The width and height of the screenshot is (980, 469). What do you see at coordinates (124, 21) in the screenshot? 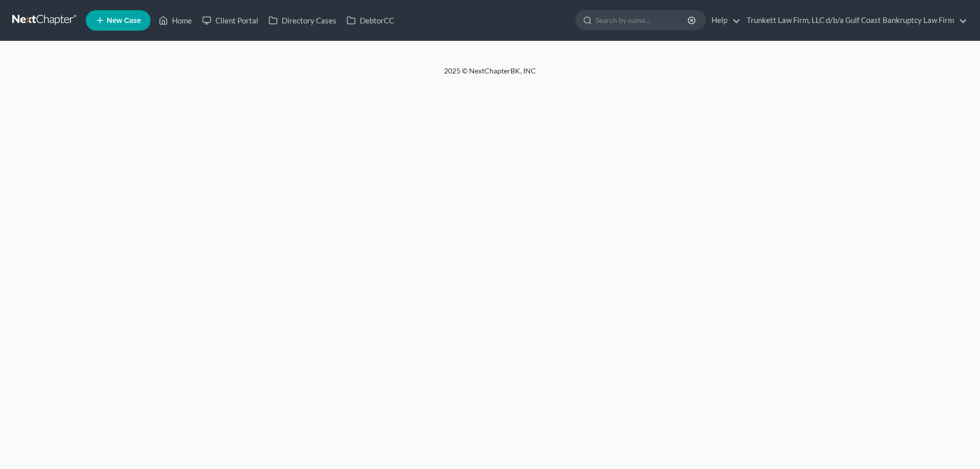
I see `span: New Case` at bounding box center [124, 21].